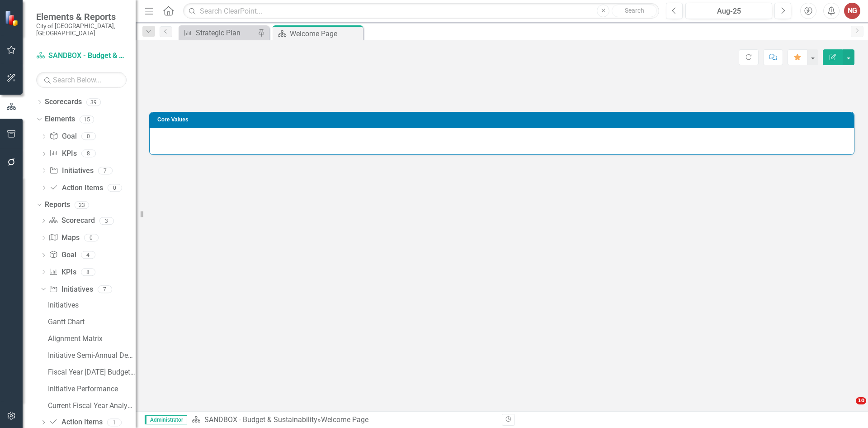 The image size is (868, 428). I want to click on a: Gantt Chart, so click(91, 322).